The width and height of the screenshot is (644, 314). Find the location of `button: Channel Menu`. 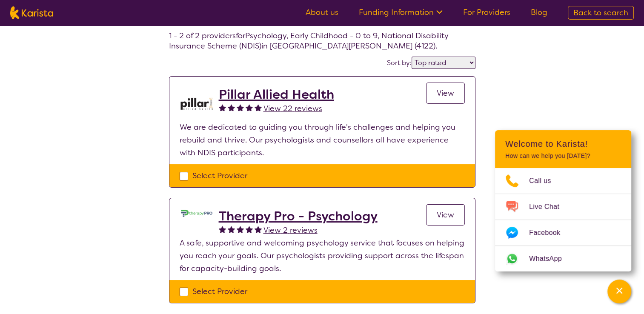

button: Channel Menu is located at coordinates (619, 291).